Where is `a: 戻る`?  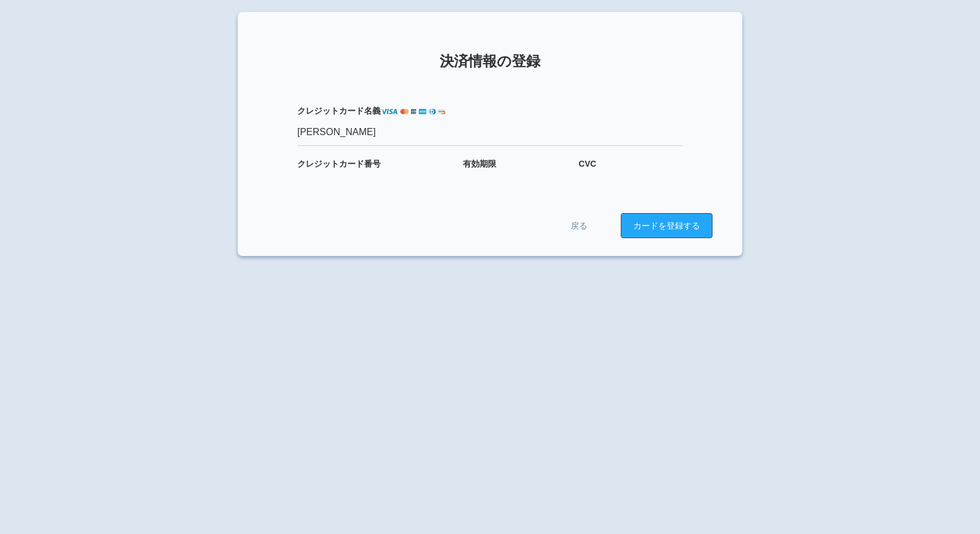
a: 戻る is located at coordinates (579, 226).